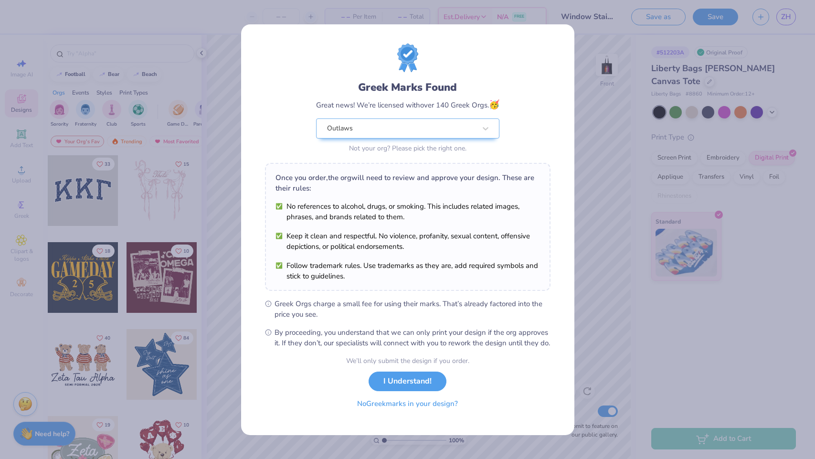  What do you see at coordinates (408, 148) in the screenshot?
I see `div: Not your org? Please pick the right one.` at bounding box center [408, 148].